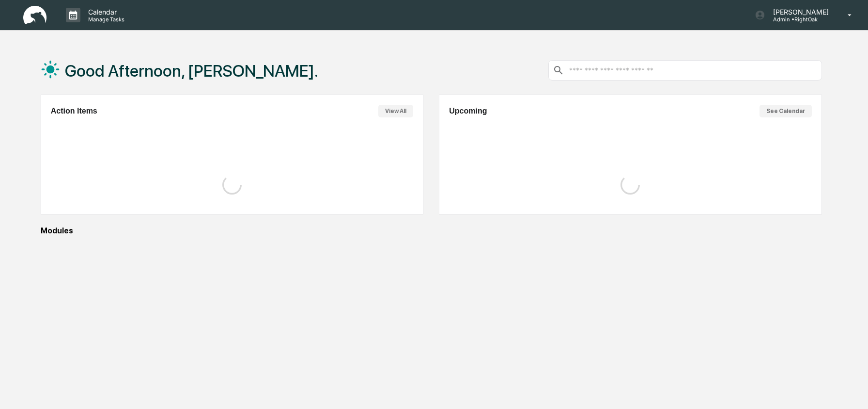 The width and height of the screenshot is (868, 409). What do you see at coordinates (104, 19) in the screenshot?
I see `p: Manage Tasks` at bounding box center [104, 19].